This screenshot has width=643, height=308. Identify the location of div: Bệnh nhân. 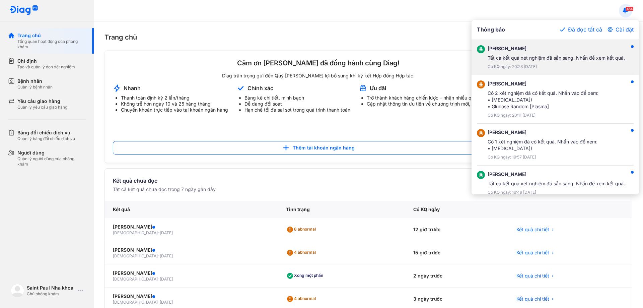
(35, 81).